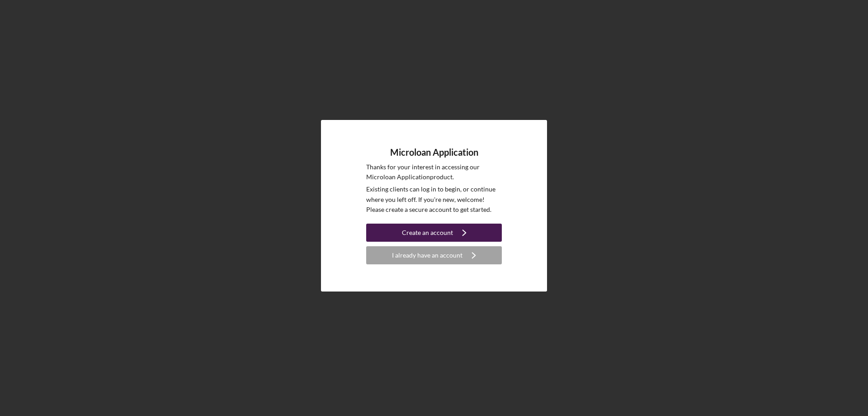 This screenshot has height=416, width=868. What do you see at coordinates (434, 255) in the screenshot?
I see `a: I already have an account` at bounding box center [434, 255].